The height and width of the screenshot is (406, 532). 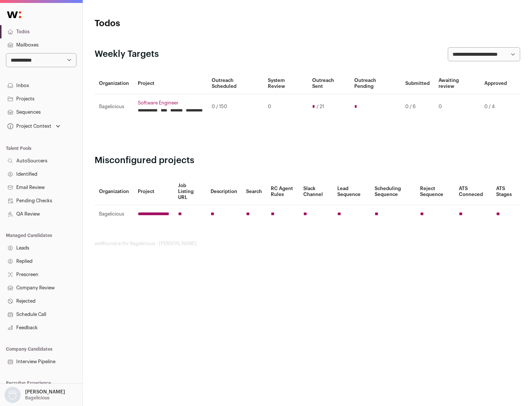 What do you see at coordinates (329, 83) in the screenshot?
I see `th: Outreach Sent` at bounding box center [329, 83].